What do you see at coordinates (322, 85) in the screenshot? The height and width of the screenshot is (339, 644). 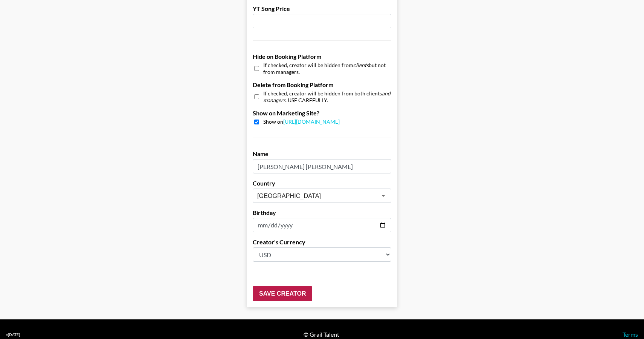 I see `label: Delete from Booking Platform` at bounding box center [322, 85].